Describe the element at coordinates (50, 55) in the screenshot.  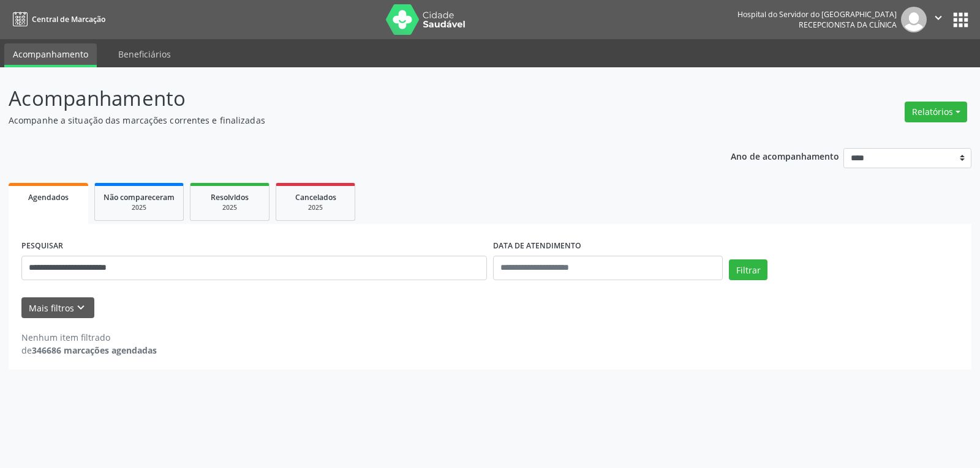
I see `a: Acompanhamento` at that location.